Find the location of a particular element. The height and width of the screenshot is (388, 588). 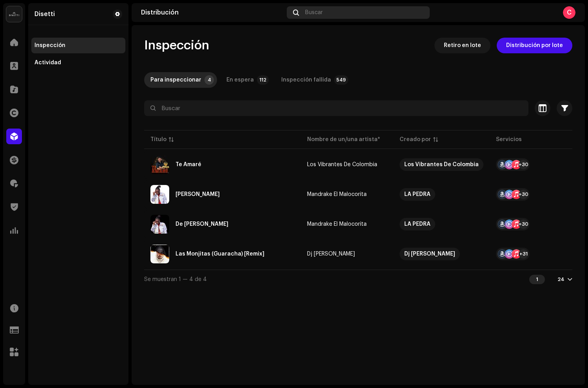

div: +31 is located at coordinates (523, 254).